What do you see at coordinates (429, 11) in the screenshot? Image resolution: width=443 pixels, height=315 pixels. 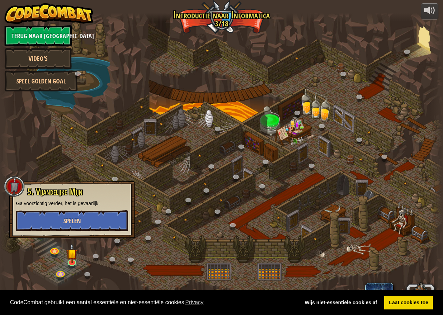 I see `button: Volume aanpassen` at bounding box center [429, 11].